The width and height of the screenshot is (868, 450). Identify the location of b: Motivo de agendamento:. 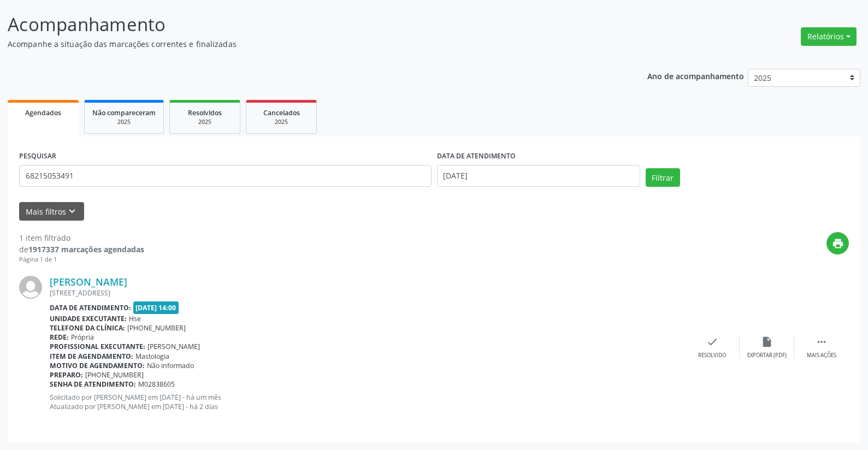
(97, 365).